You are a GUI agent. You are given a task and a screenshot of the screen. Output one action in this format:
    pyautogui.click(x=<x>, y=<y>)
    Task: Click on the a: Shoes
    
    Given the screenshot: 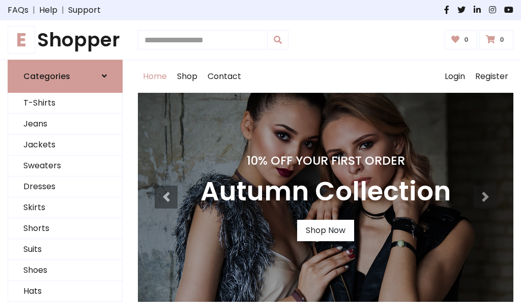 What is the action you would take?
    pyautogui.click(x=65, y=270)
    